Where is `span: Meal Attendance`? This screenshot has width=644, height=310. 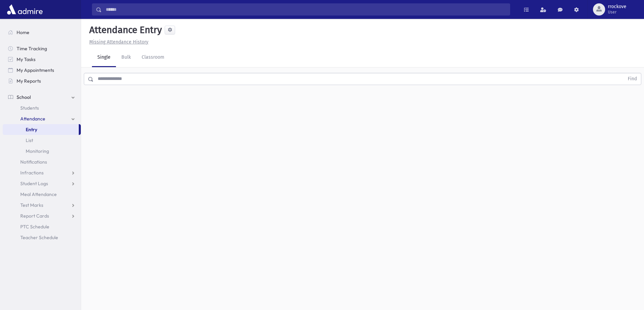 span: Meal Attendance is located at coordinates (38, 194).